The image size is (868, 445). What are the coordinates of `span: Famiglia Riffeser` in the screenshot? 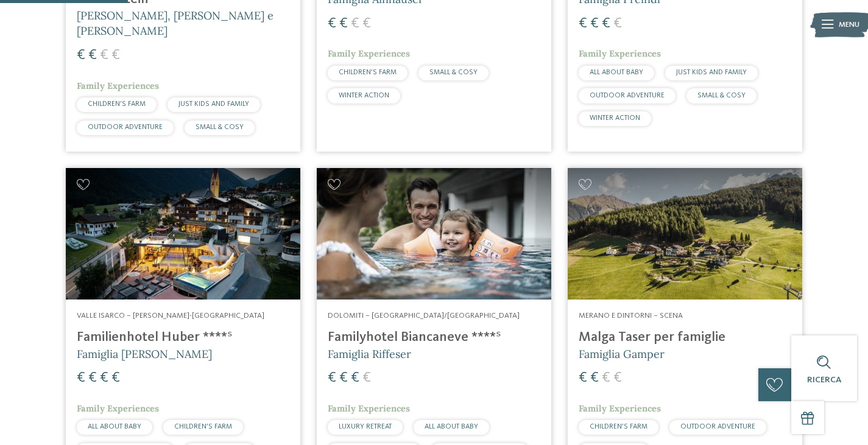 It's located at (369, 354).